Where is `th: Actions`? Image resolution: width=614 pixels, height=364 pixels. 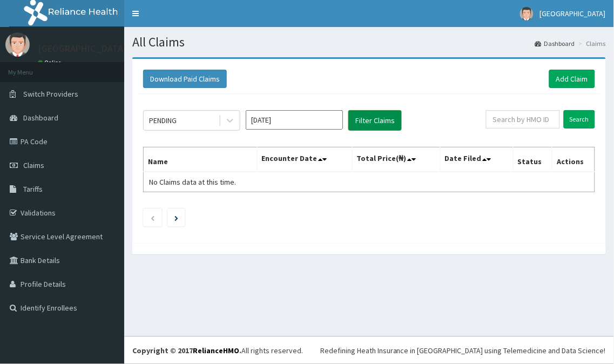 th: Actions is located at coordinates (573, 160).